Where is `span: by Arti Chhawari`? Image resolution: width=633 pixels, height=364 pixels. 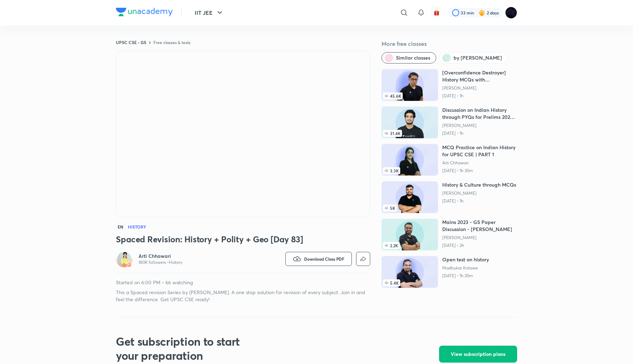 span: by Arti Chhawari is located at coordinates (477, 58).